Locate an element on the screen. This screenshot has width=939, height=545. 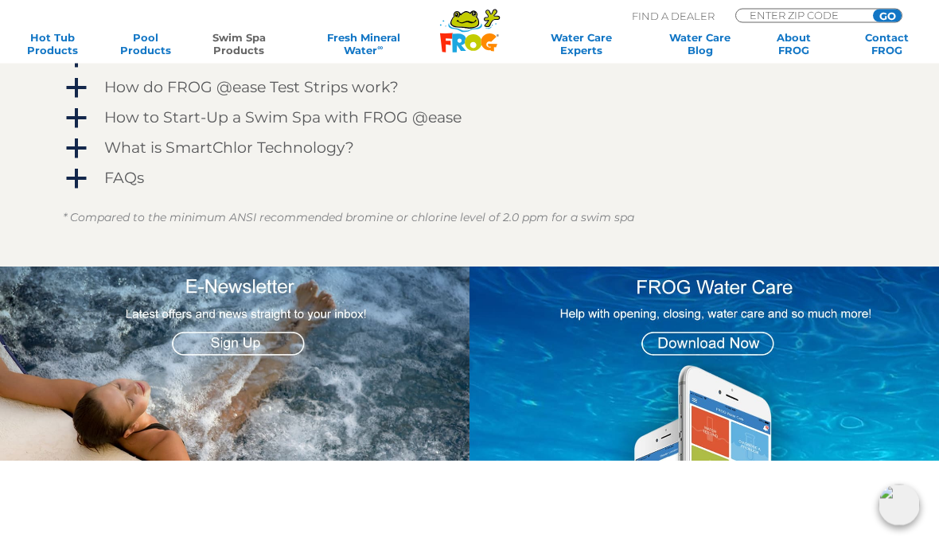
a: a What is SmartChlor Technology? is located at coordinates (469, 149).